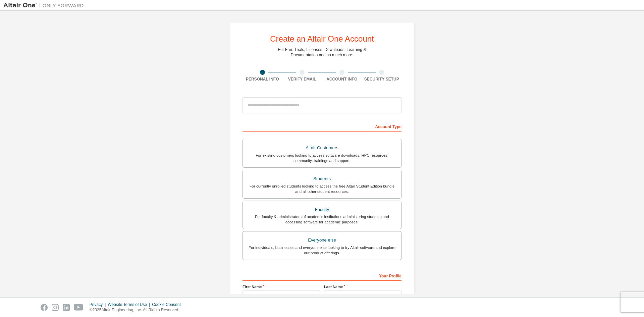  Describe the element at coordinates (55, 307) in the screenshot. I see `img: instagram.svg` at that location.